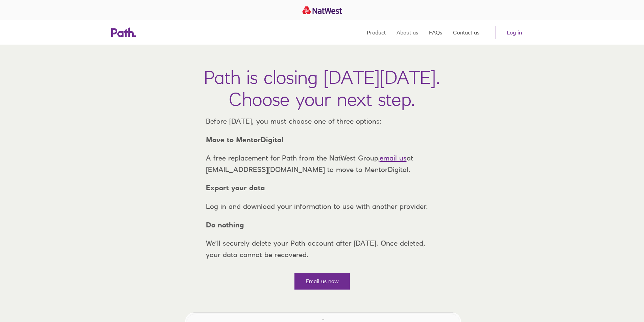 Image resolution: width=644 pixels, height=322 pixels. What do you see at coordinates (436, 32) in the screenshot?
I see `a: FAQs` at bounding box center [436, 32].